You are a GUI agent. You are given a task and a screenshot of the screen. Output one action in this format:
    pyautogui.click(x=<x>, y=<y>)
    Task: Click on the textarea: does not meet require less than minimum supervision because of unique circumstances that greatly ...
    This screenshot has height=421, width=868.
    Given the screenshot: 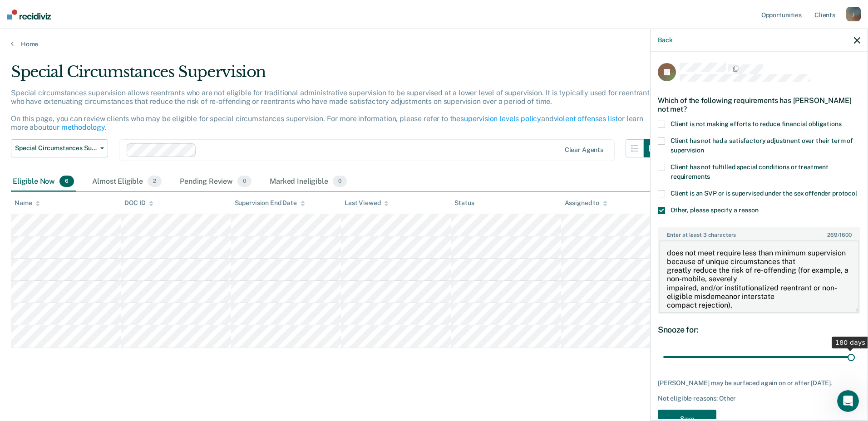 What is the action you would take?
    pyautogui.click(x=760, y=277)
    